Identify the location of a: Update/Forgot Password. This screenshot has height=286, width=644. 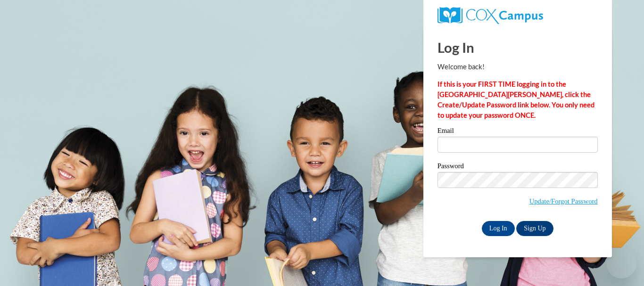
(563, 201).